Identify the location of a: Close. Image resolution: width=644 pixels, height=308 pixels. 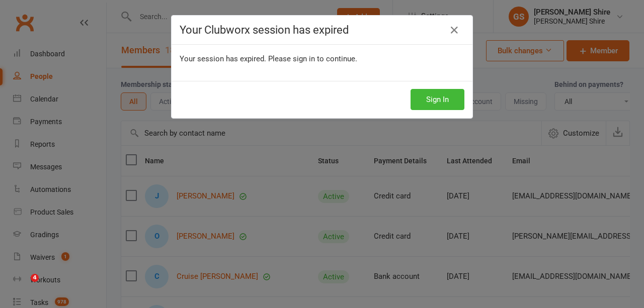
(454, 30).